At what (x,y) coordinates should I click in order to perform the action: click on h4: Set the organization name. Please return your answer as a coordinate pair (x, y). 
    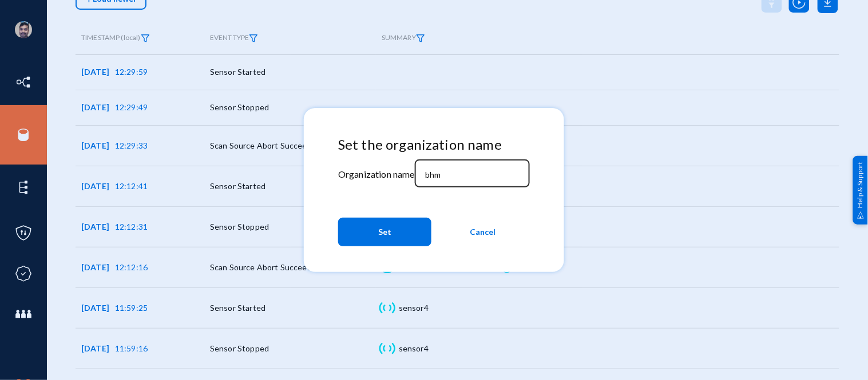
    Looking at the image, I should click on (434, 144).